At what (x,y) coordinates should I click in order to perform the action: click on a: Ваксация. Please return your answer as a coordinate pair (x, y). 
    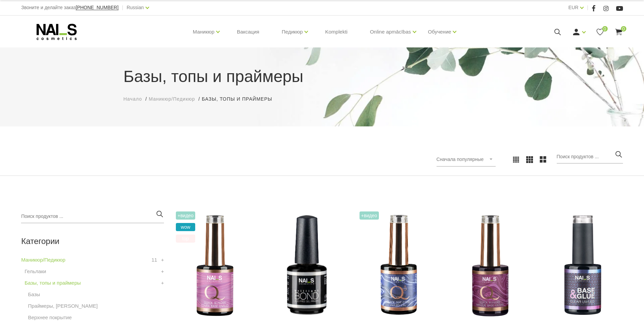
    Looking at the image, I should click on (248, 32).